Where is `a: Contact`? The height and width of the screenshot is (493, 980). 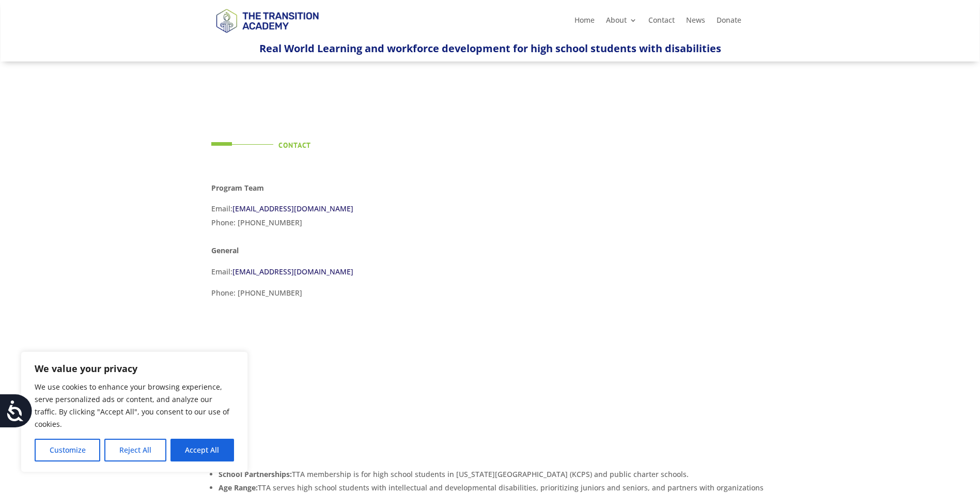
a: Contact is located at coordinates (661, 22).